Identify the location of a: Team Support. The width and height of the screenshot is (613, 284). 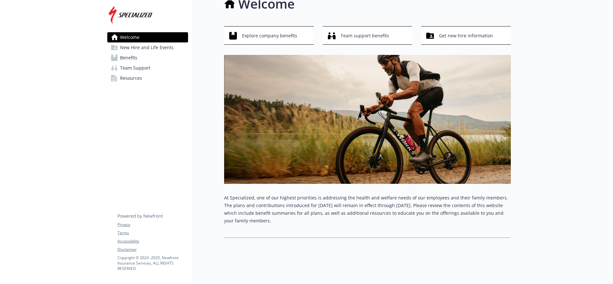
(147, 68).